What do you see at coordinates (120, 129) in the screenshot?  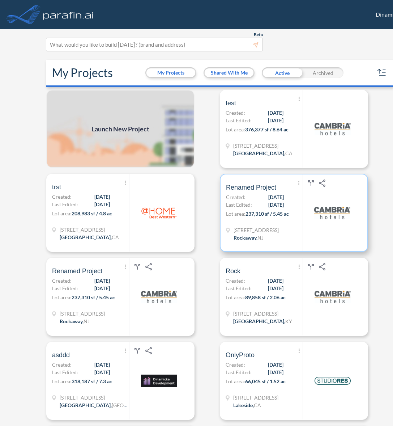 I see `img: add` at bounding box center [120, 129].